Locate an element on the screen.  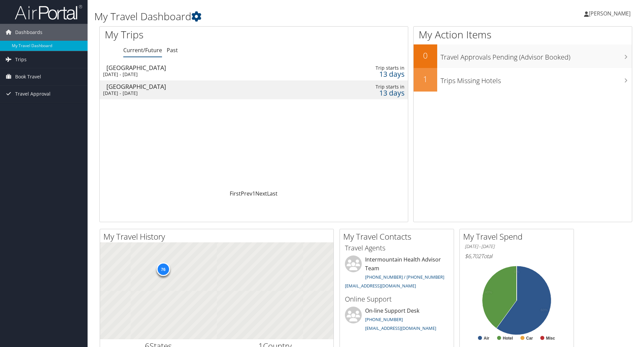
h3: Travel Approvals Pending (Advisor Booked) is located at coordinates (537, 56).